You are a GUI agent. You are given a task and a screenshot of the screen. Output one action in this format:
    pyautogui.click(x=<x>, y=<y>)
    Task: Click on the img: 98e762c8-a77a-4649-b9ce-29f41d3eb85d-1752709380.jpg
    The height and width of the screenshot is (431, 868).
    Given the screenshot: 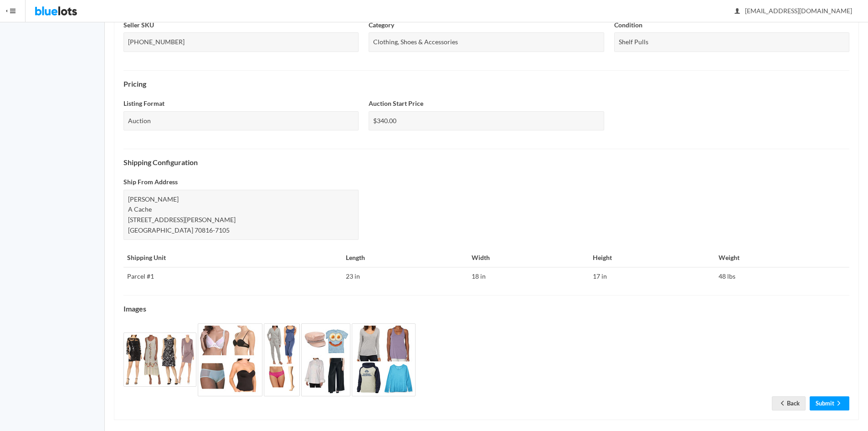 What is the action you would take?
    pyautogui.click(x=384, y=359)
    